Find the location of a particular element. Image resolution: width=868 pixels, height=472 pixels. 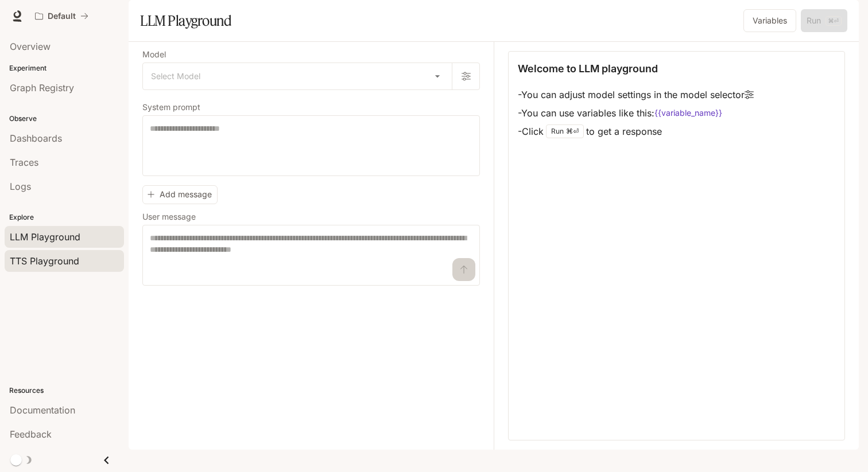

p: Welcome to LLM playground is located at coordinates (588, 69).